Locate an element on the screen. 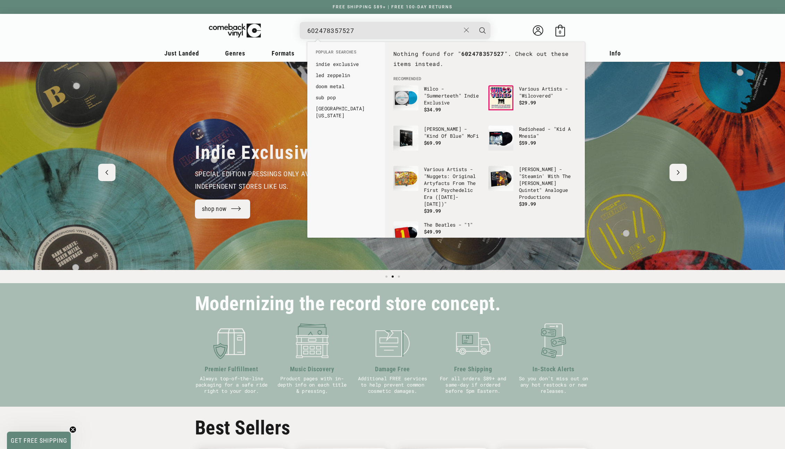 The image size is (785, 449). li: no_result_products: Miles Davis - "Kind Of Blue" MoFi is located at coordinates (438, 142).